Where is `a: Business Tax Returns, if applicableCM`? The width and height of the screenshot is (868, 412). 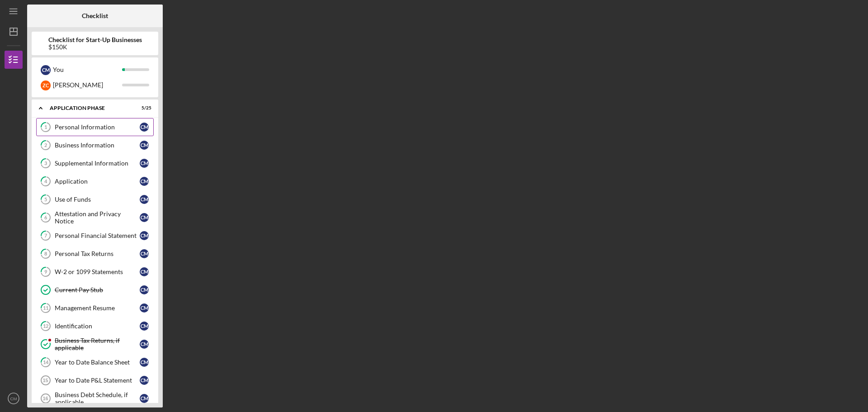 a: Business Tax Returns, if applicableCM is located at coordinates (95, 344).